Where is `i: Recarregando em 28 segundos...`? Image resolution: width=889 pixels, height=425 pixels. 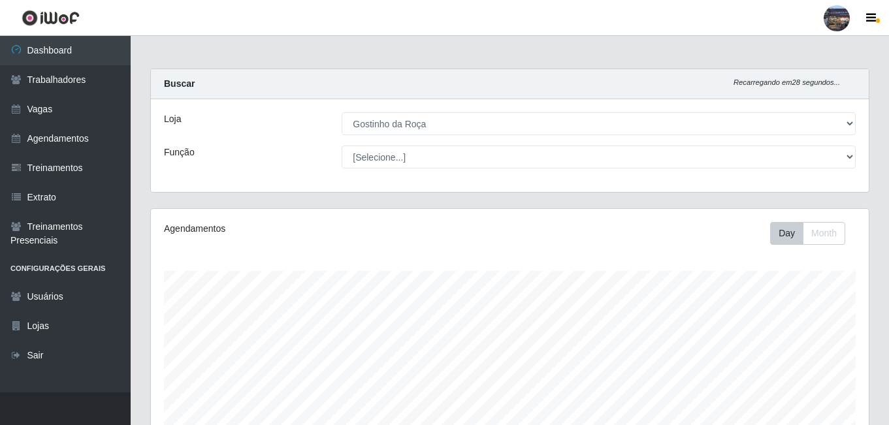 i: Recarregando em 28 segundos... is located at coordinates (786, 82).